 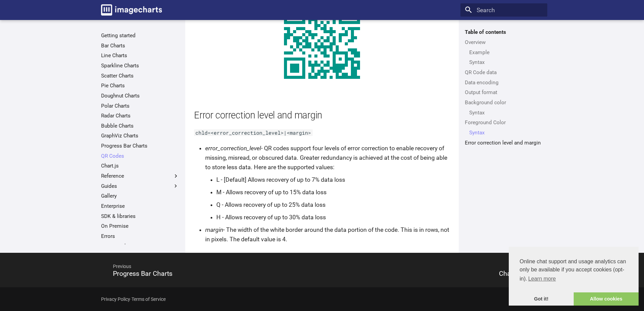 What do you see at coordinates (504, 143) in the screenshot?
I see `a: Error correction level and margin` at bounding box center [504, 143].